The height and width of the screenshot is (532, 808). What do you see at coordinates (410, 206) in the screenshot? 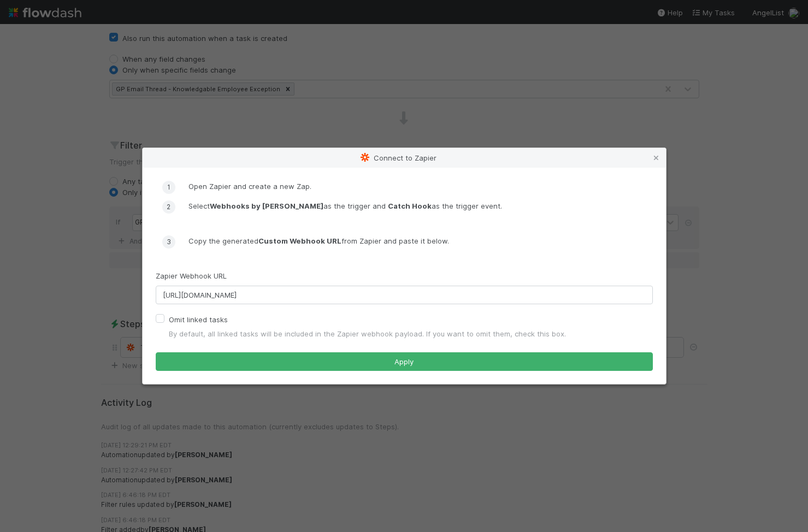
I see `strong: Catch Hook` at bounding box center [410, 206].